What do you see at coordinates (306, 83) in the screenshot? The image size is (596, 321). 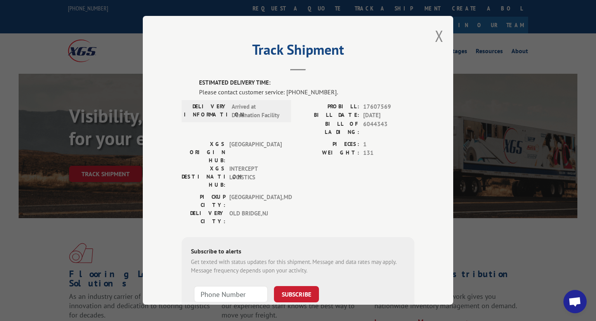 I see `label: ESTIMATED DELIVERY TIME:` at bounding box center [306, 83].